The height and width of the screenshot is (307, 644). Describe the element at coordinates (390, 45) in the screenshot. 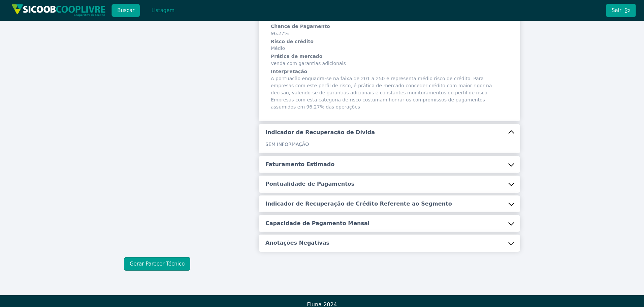

I see `span: Médio` at that location.